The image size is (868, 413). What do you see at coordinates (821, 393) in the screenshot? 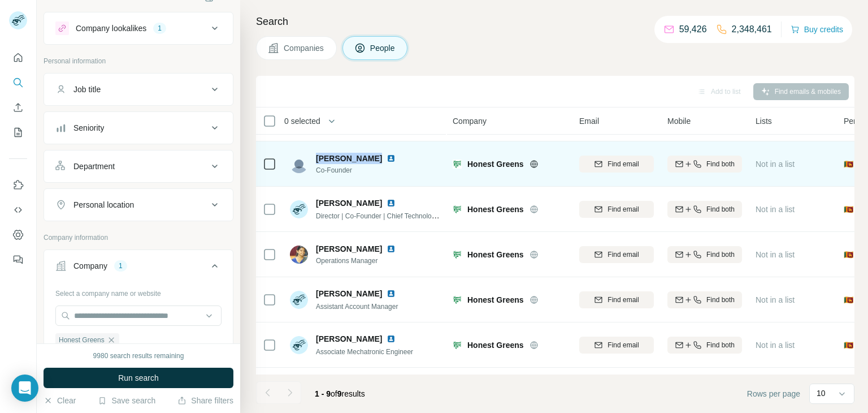
I see `p: 10` at bounding box center [821, 393].